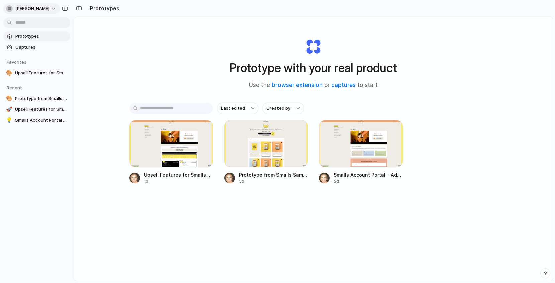  What do you see at coordinates (361, 152) in the screenshot?
I see `a: Smalls Account Portal - Add Sections Below "See What's Inside"Smalls Account Portal - Add Section...` at bounding box center [361, 152].